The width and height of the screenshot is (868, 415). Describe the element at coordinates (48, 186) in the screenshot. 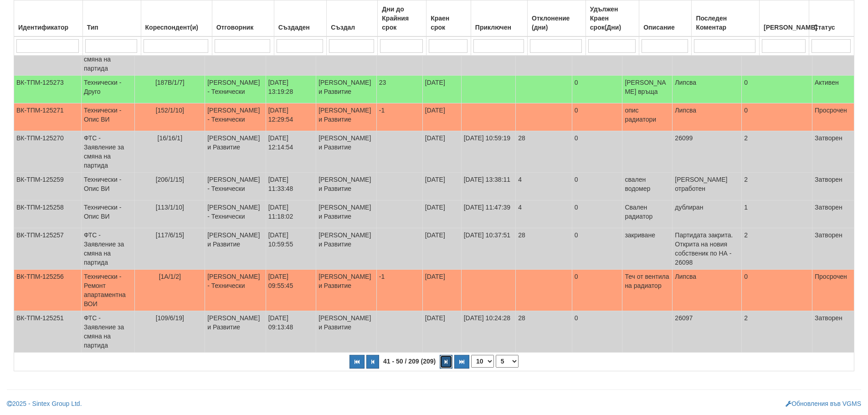

I see `td: ВК-ТПМ-125259` at that location.